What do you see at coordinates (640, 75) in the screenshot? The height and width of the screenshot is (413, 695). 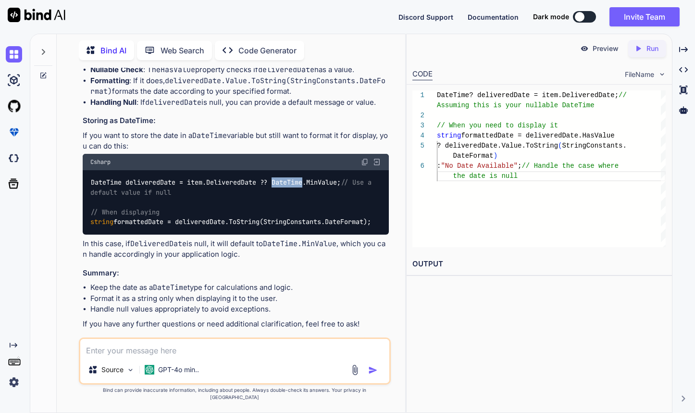 I see `span: FileName` at bounding box center [640, 75].